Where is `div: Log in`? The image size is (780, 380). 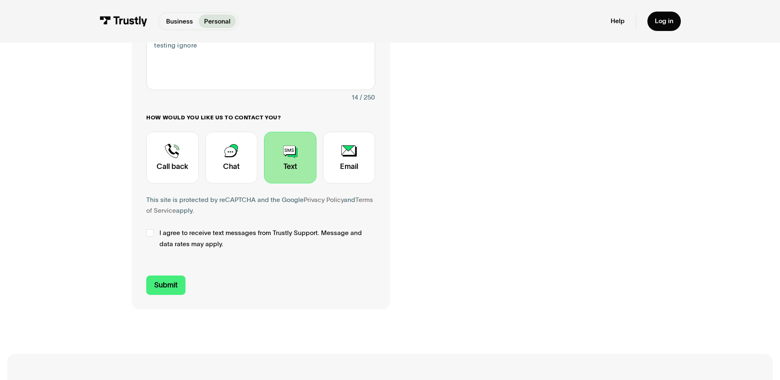 div: Log in is located at coordinates (664, 21).